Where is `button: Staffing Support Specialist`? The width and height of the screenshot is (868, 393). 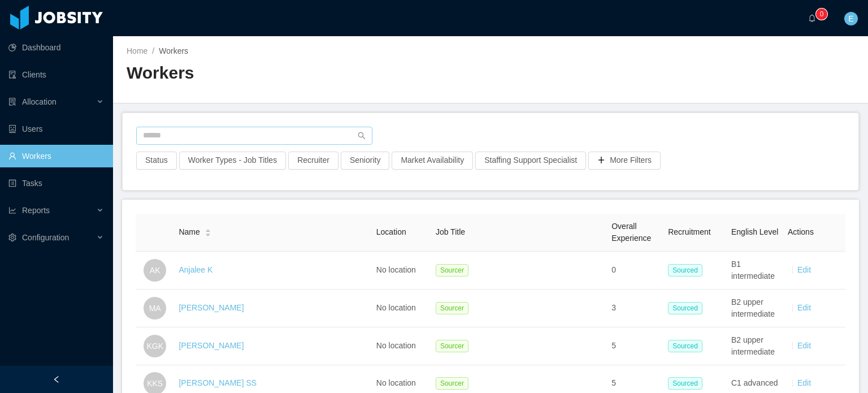
button: Staffing Support Specialist is located at coordinates (530, 161).